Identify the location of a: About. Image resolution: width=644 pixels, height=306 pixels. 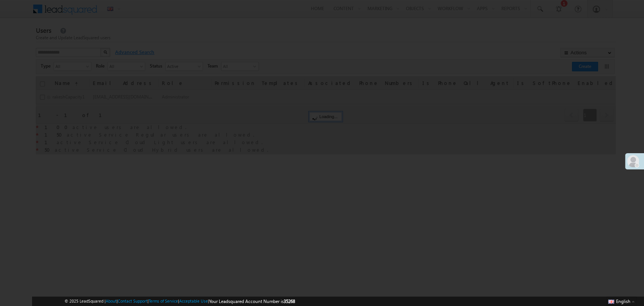
(111, 301).